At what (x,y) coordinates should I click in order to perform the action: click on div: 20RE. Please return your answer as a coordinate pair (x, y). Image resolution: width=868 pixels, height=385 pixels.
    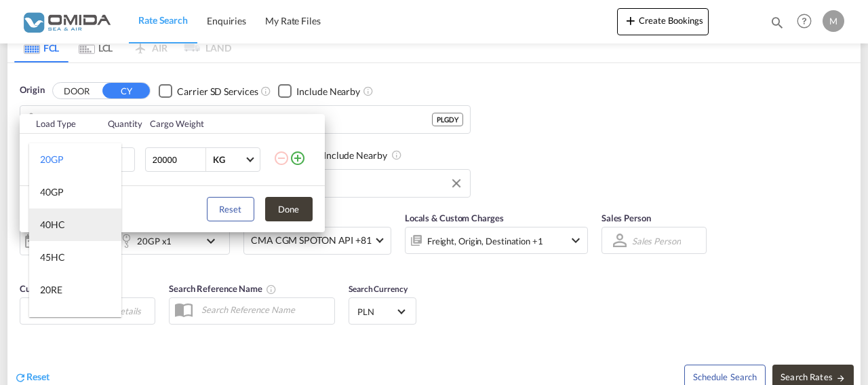
    Looking at the image, I should click on (51, 289).